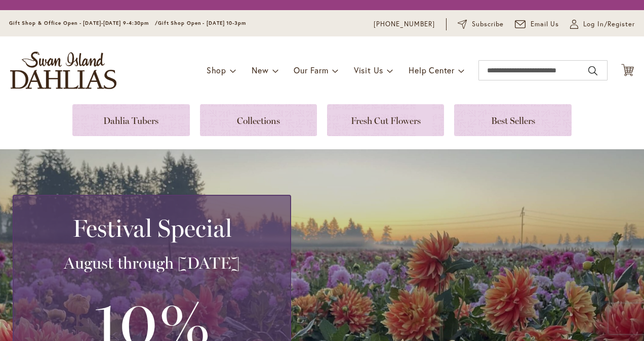  What do you see at coordinates (152, 228) in the screenshot?
I see `h2: Festival Special` at bounding box center [152, 228].